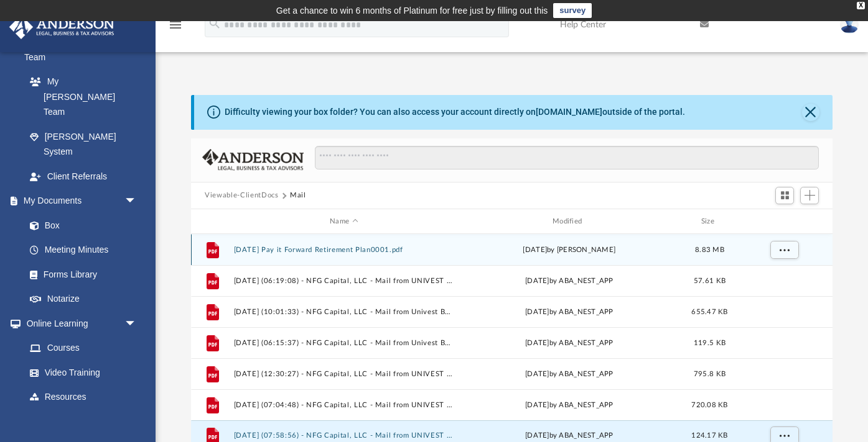  What do you see at coordinates (83, 176) in the screenshot?
I see `a: Client Referrals` at bounding box center [83, 176].